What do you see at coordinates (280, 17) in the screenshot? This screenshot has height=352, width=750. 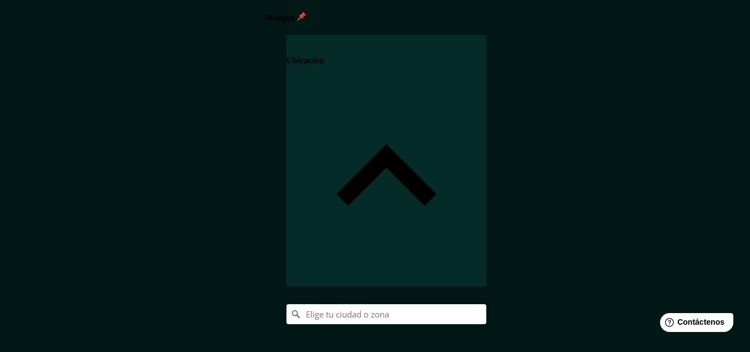 I see `font: Mappin` at bounding box center [280, 17].